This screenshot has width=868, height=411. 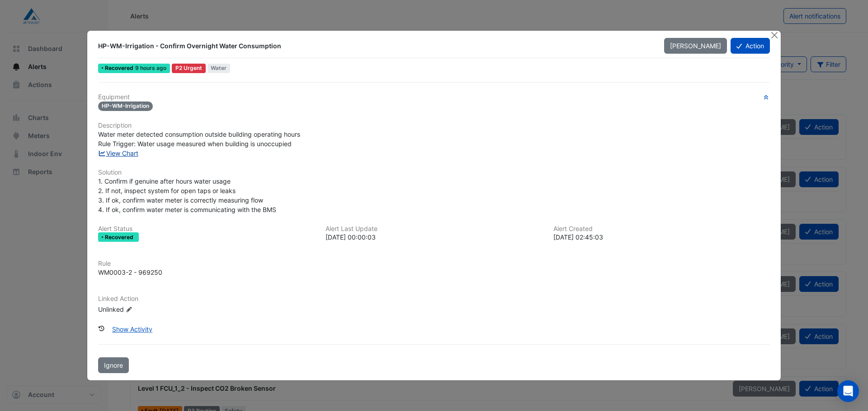 I want to click on div: HP-WM-Irrigation - Confirm Overnight Water Consumption, so click(x=375, y=46).